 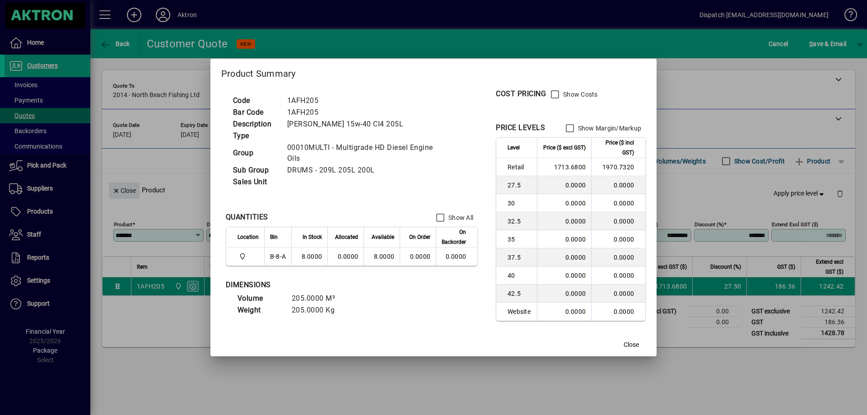 What do you see at coordinates (520, 94) in the screenshot?
I see `div: COST PRICING` at bounding box center [520, 94].